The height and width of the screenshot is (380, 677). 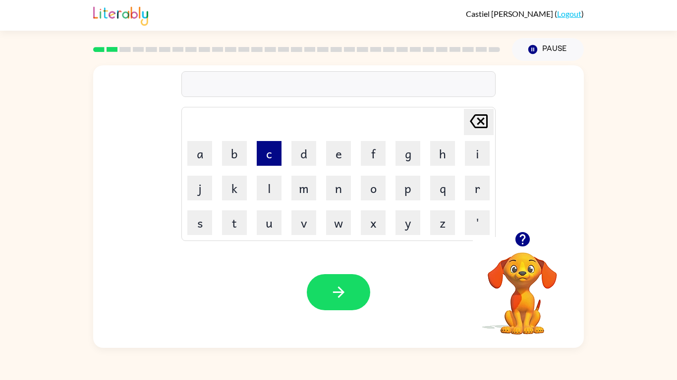 What do you see at coordinates (408, 188) in the screenshot?
I see `button: p` at bounding box center [408, 188].